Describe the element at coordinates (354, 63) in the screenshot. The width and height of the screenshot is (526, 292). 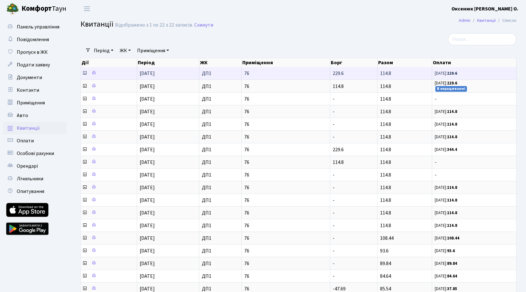
I see `th: Борг` at that location.